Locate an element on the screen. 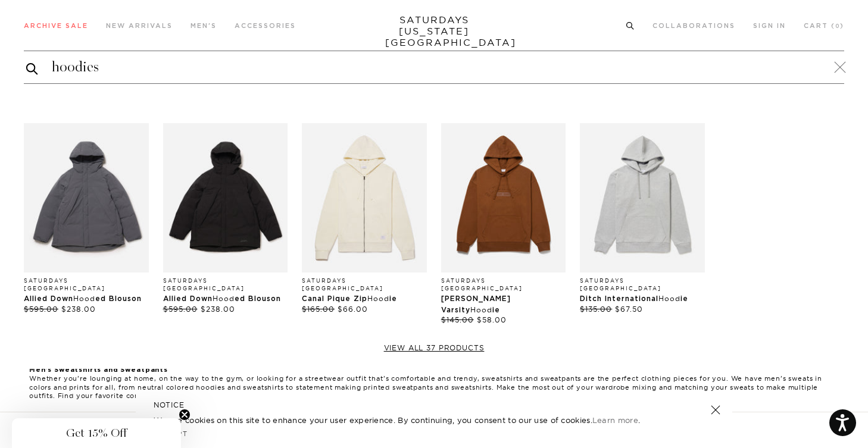 The image size is (868, 448). li: Products: Ditch International Hoodie is located at coordinates (642, 224).